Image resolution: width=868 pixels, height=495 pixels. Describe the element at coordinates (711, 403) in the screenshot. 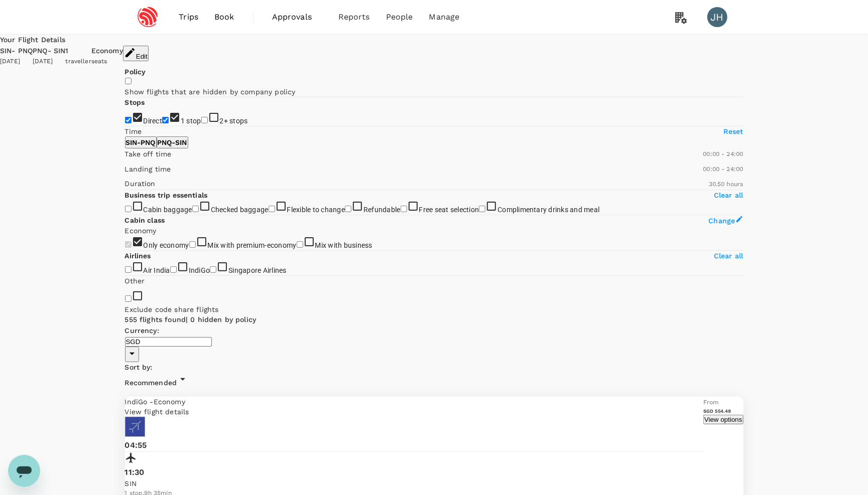

I see `span: From` at that location.